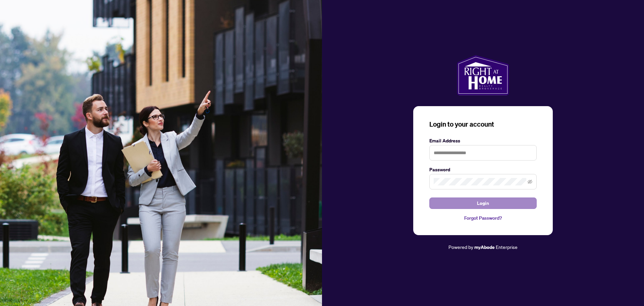  What do you see at coordinates (507, 246) in the screenshot?
I see `span: Enterprise` at bounding box center [507, 246].